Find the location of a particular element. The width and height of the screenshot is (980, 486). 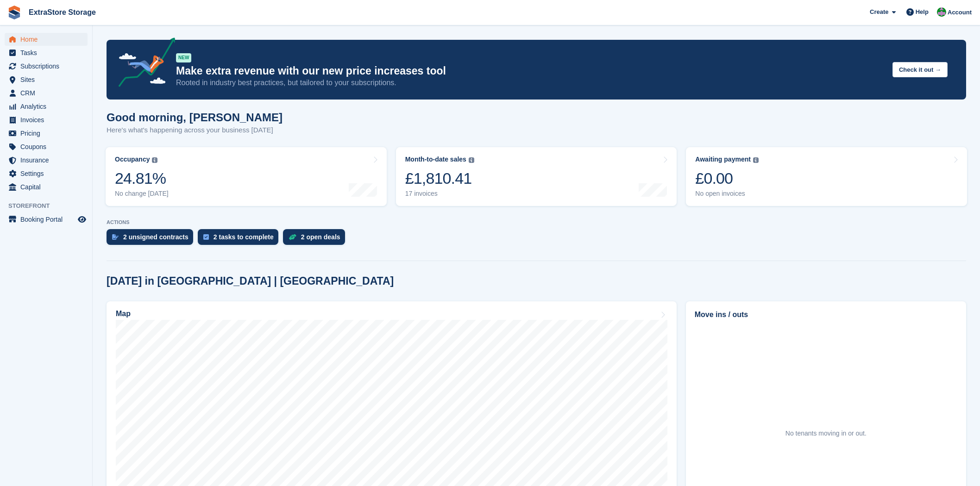

img: task-75834270c22a3079a89374b754ae025e5fb1db73e45f91037f5363f120a921f8.svg is located at coordinates (206, 237).